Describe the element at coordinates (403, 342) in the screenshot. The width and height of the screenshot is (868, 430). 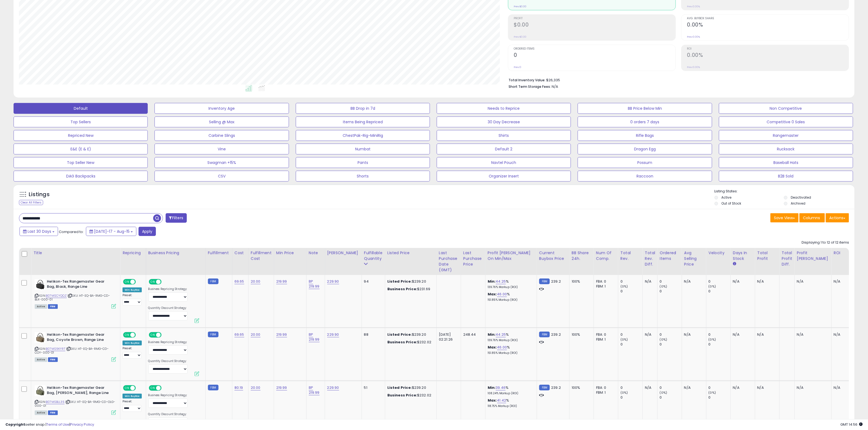
I see `b: Business Price:` at that location.